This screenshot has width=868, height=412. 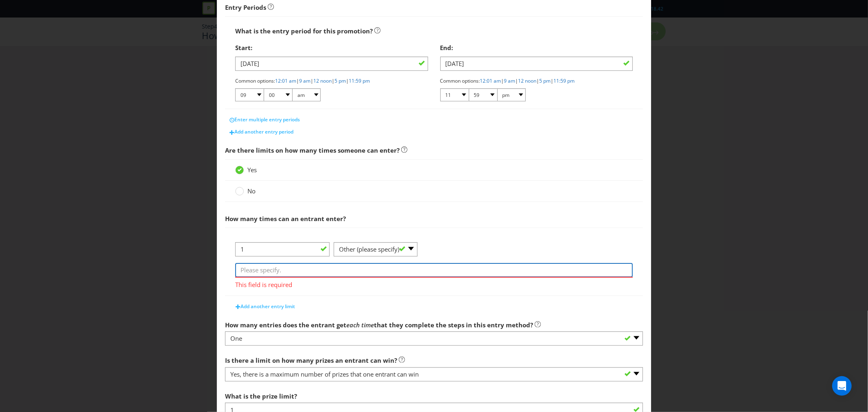 I want to click on button: Add another entry limit, so click(x=265, y=306).